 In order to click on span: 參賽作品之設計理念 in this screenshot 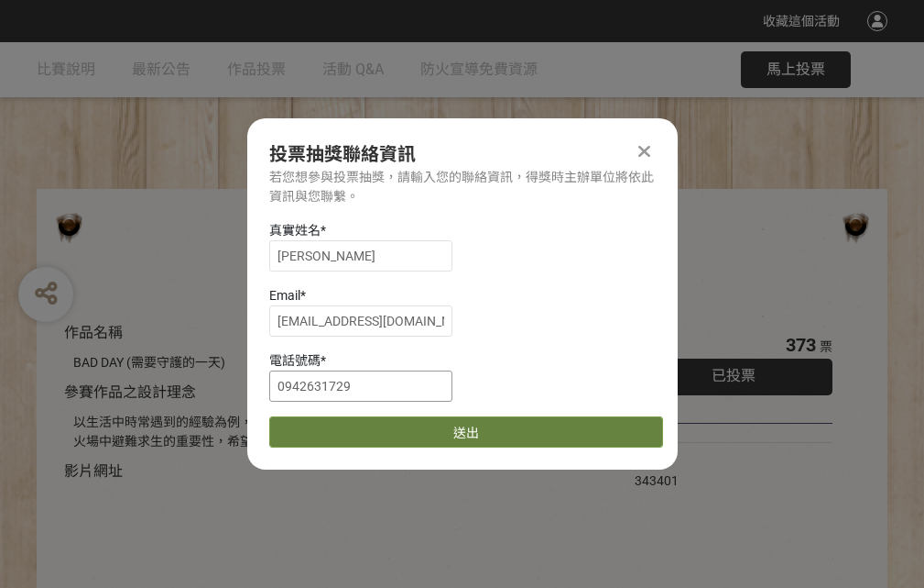, I will do `click(130, 392)`.